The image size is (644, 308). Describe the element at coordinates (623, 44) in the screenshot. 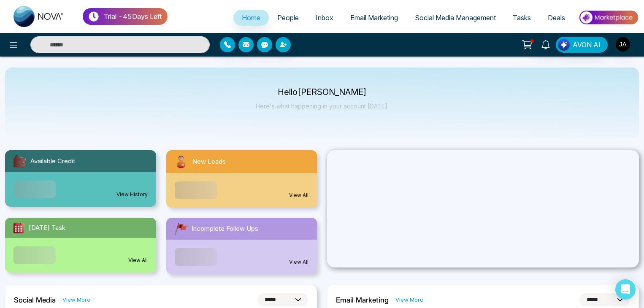

I see `img: User Avatar` at that location.